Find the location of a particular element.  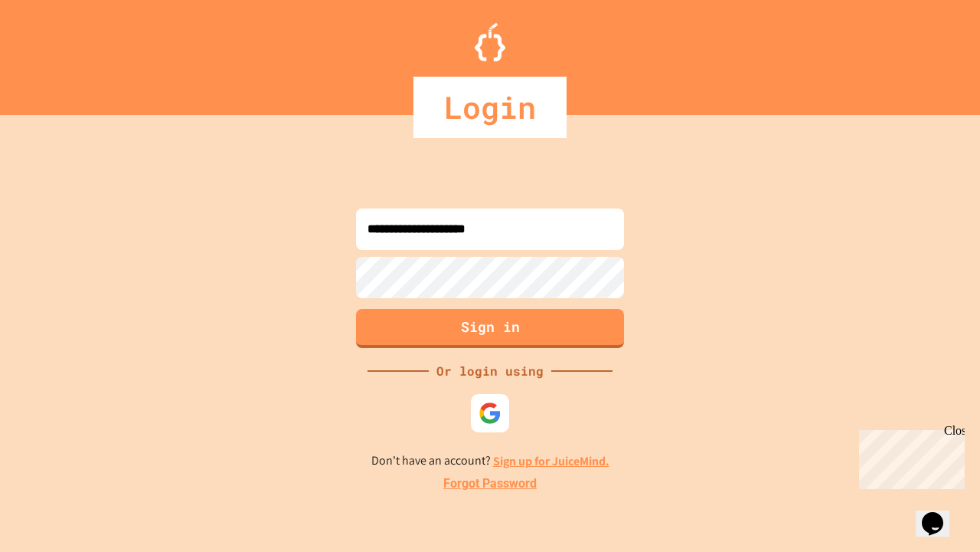

div: Or login using is located at coordinates (490, 371).